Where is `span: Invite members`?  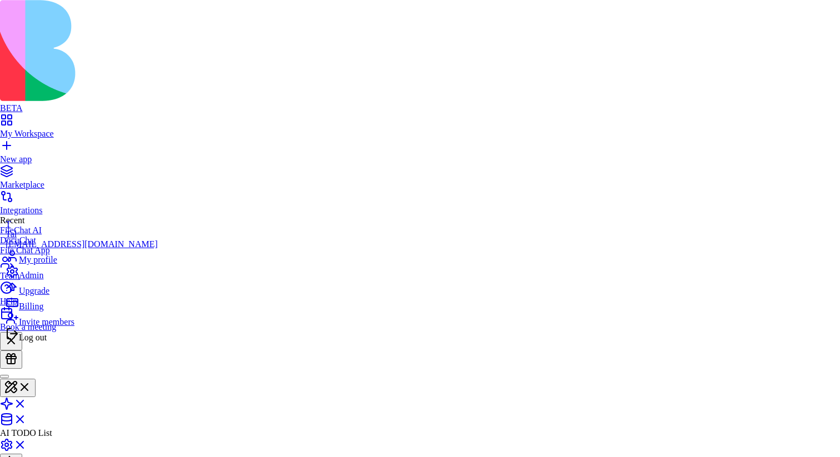
span: Invite members is located at coordinates (47, 322).